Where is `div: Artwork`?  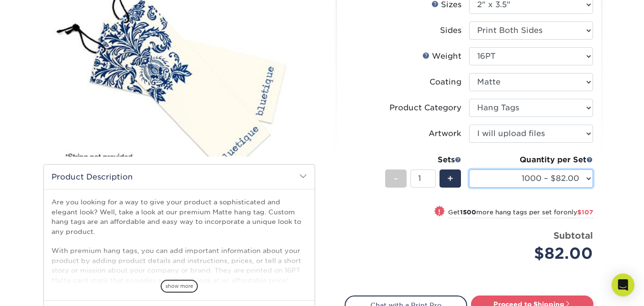 div: Artwork is located at coordinates (445, 134).